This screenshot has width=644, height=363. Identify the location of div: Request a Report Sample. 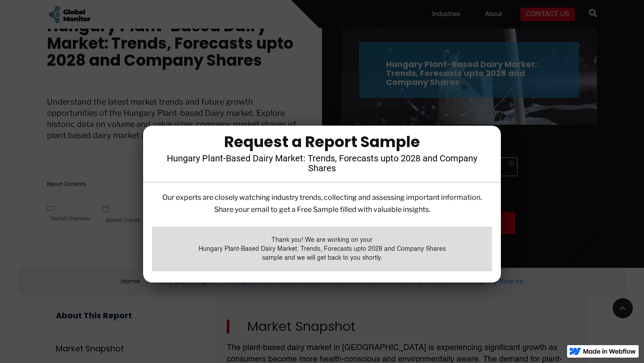
(322, 142).